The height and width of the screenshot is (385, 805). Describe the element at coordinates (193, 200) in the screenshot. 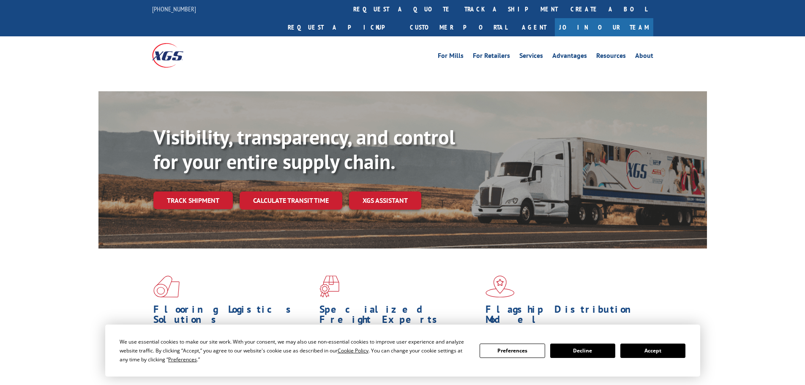

I see `a: Track shipment` at that location.